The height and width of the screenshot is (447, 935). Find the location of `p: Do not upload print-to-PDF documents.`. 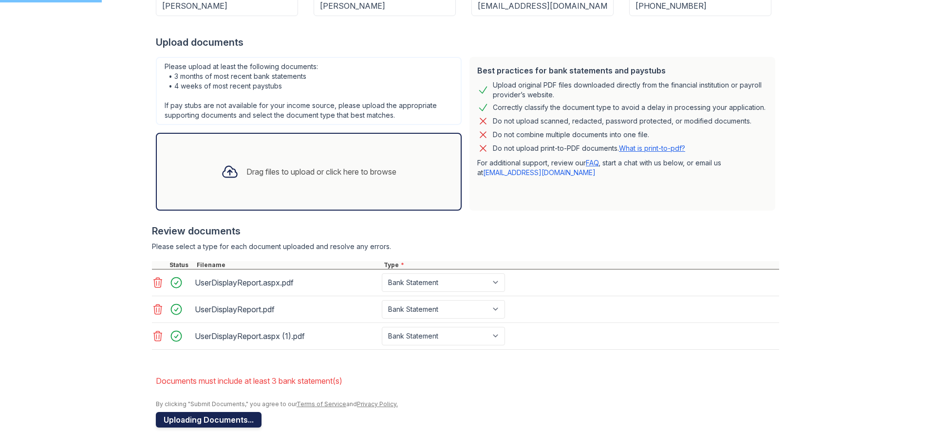

p: Do not upload print-to-PDF documents. is located at coordinates (588, 148).